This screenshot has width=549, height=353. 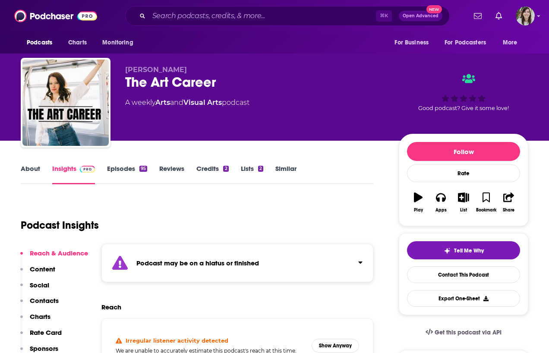 I want to click on a: Charts, so click(x=77, y=43).